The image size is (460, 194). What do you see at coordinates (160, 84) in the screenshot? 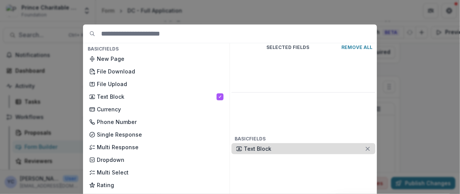
I see `p: File Upload` at bounding box center [160, 84].